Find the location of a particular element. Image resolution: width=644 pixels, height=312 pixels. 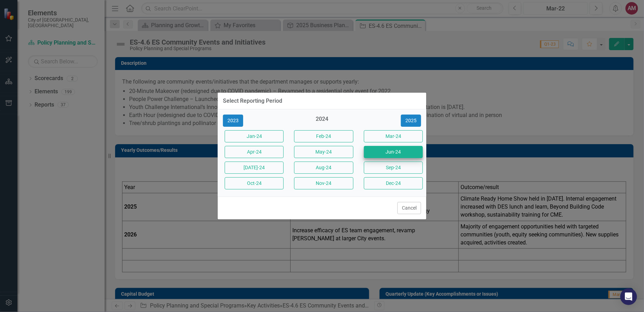

button: Aug-24 is located at coordinates (323, 167).